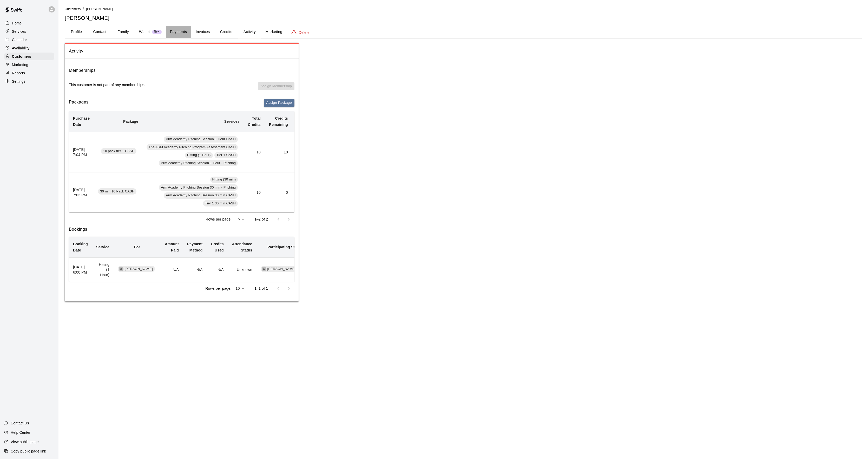 This screenshot has height=459, width=868. I want to click on p: 1–1 of 1, so click(261, 288).